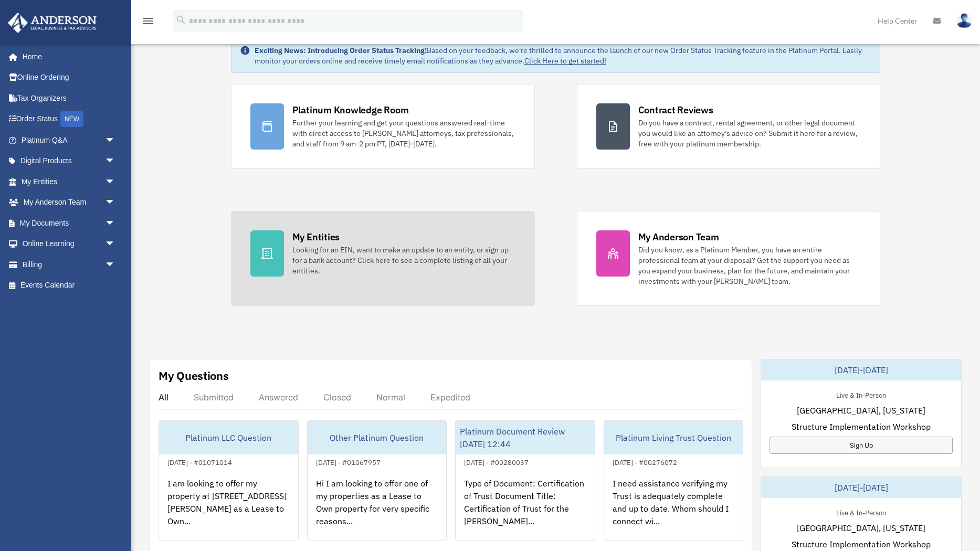 This screenshot has height=551, width=980. What do you see at coordinates (69, 244) in the screenshot?
I see `a: Online Learningarrow_drop_down` at bounding box center [69, 244].